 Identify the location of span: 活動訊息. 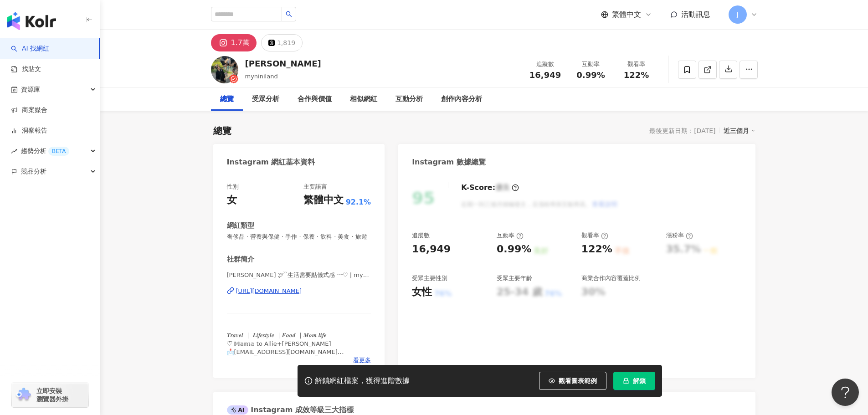
(696, 14).